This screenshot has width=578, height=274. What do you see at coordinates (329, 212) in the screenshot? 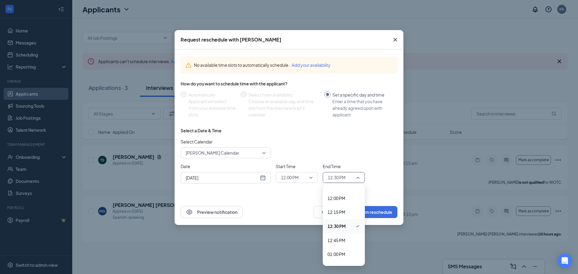
I see `button: Cancel` at bounding box center [329, 212].